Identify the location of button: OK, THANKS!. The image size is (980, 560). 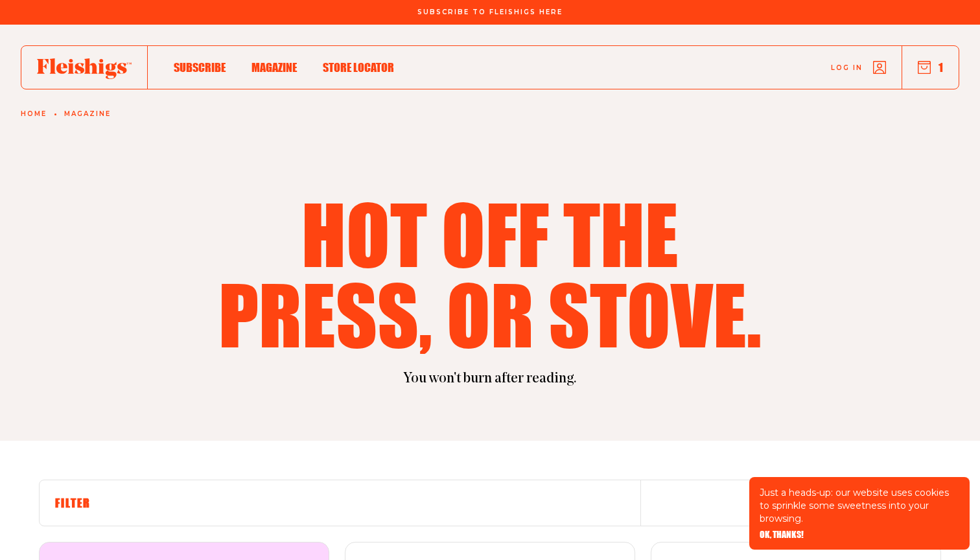
(781, 535).